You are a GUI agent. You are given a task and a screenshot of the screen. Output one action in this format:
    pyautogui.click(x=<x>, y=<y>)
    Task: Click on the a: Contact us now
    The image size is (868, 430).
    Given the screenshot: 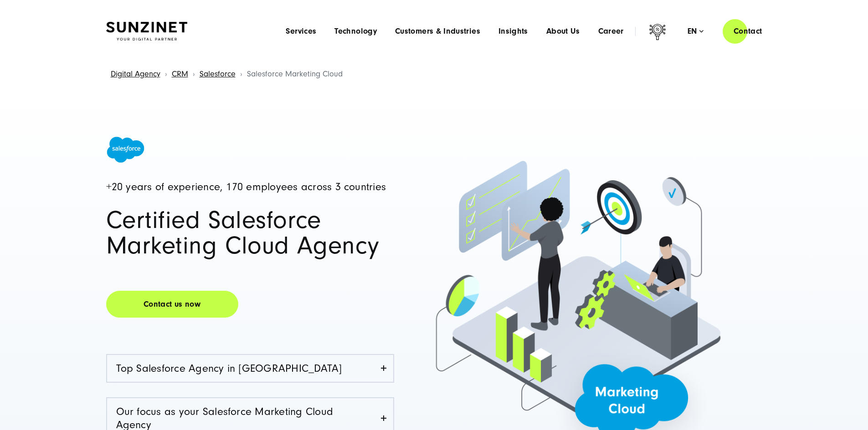 What is the action you would take?
    pyautogui.click(x=172, y=304)
    